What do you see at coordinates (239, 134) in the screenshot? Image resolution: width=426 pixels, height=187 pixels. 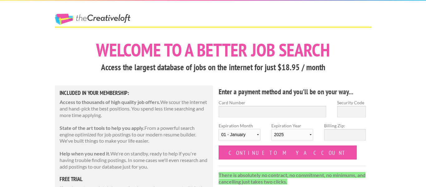 I see `label: Expiration Month` at bounding box center [239, 134].